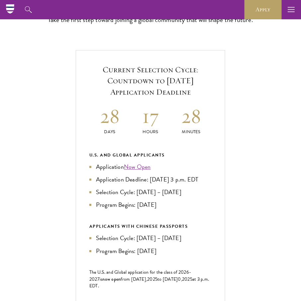 This screenshot has height=301, width=301. Describe the element at coordinates (98, 279) in the screenshot. I see `span: 7` at that location.